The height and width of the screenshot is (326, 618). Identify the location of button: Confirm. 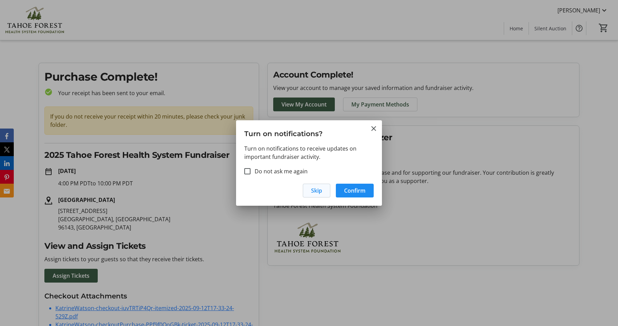
(355, 190).